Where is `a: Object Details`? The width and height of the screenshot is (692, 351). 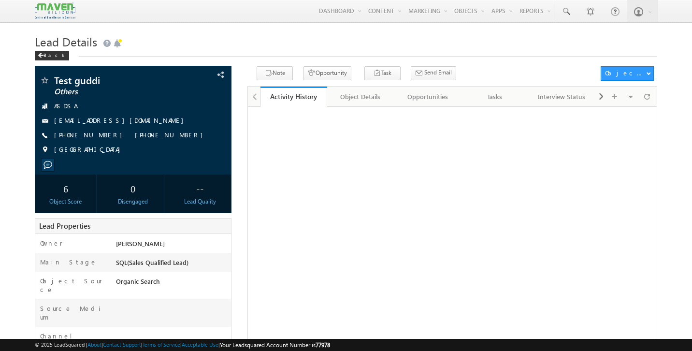
a: Object Details is located at coordinates (361, 97).